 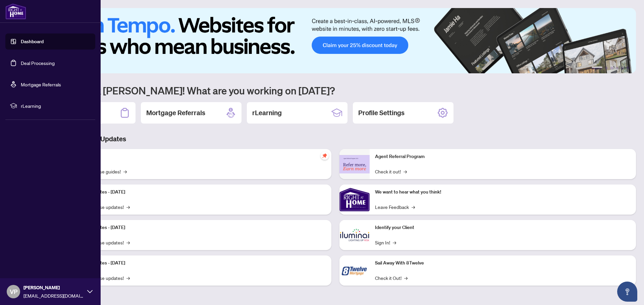 What do you see at coordinates (355, 164) in the screenshot?
I see `img: Agent Referral Program` at bounding box center [355, 164].